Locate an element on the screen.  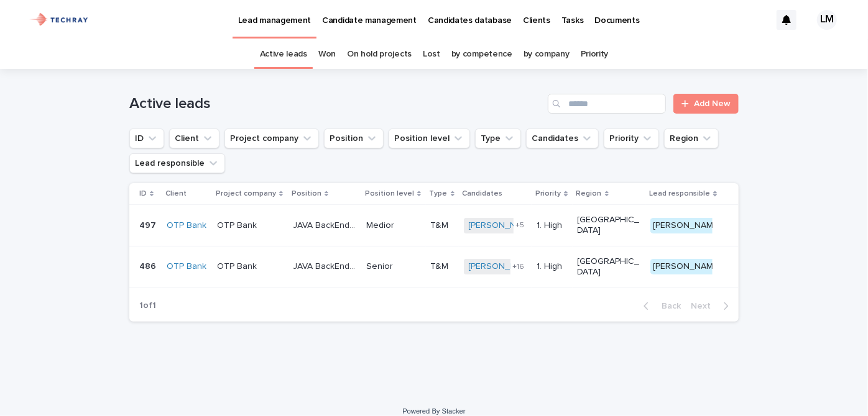
div: LM is located at coordinates (827, 20).